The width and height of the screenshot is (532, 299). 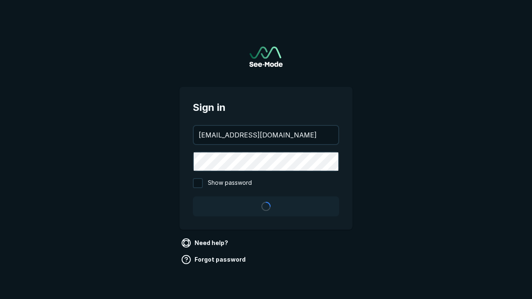 I want to click on span: Sign in, so click(x=266, y=108).